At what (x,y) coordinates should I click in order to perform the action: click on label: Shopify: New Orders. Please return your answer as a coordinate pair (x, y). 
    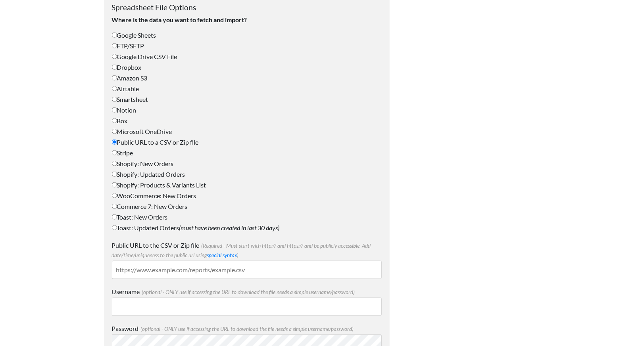
    Looking at the image, I should click on (247, 164).